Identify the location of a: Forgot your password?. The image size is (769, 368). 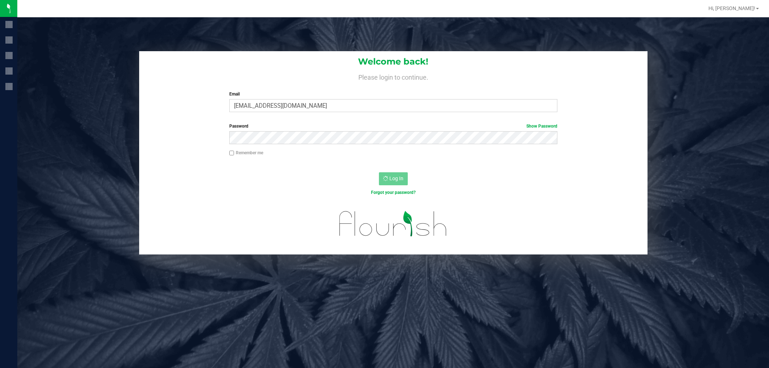
(393, 193).